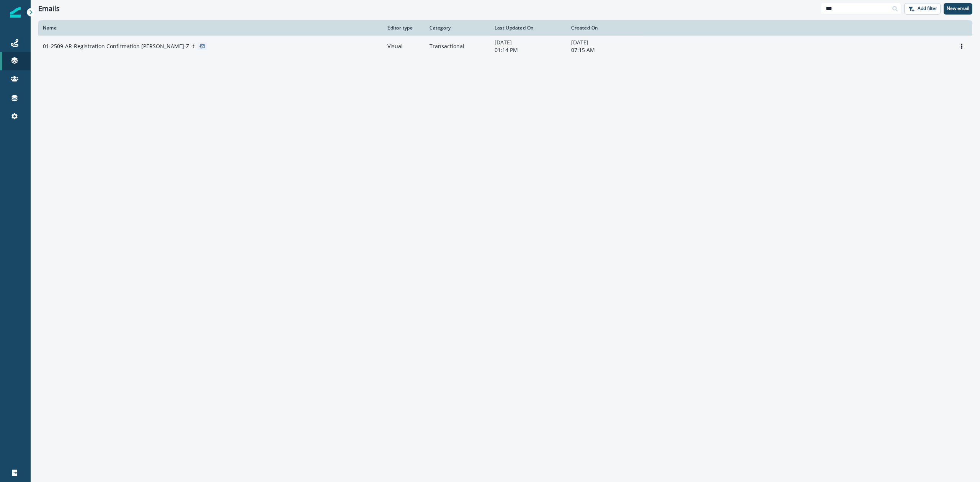 The image size is (980, 482). Describe the element at coordinates (15, 13) in the screenshot. I see `img: Inflection` at that location.